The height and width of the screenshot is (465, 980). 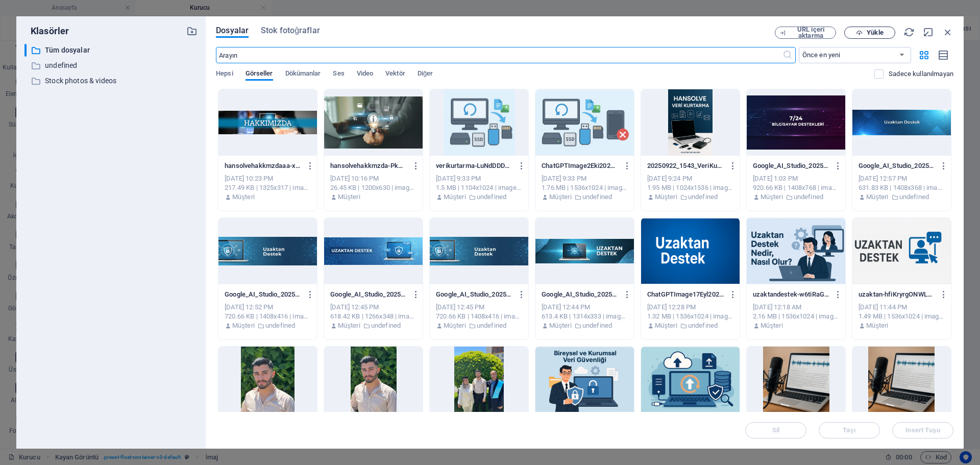 What do you see at coordinates (875, 32) in the screenshot?
I see `span: Yükle` at bounding box center [875, 32].